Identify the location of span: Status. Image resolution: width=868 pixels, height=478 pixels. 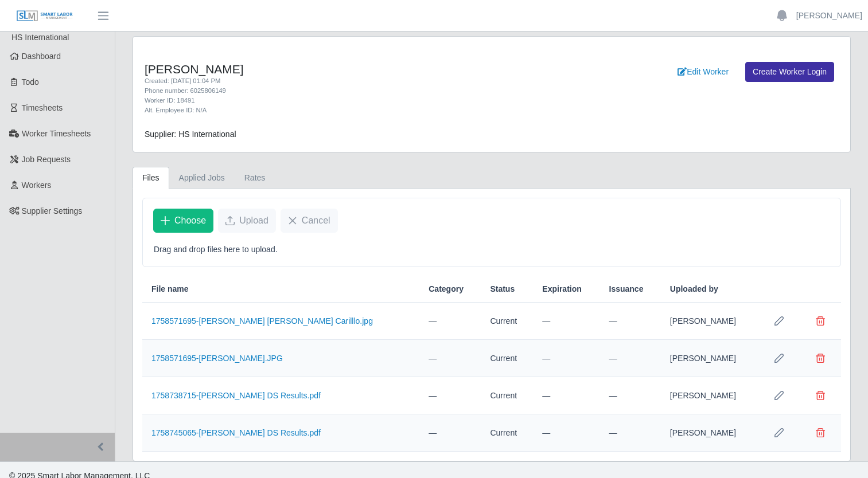
(502, 289).